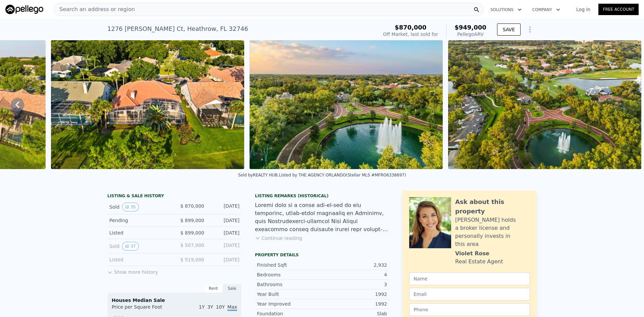 Image resolution: width=644 pixels, height=317 pixels. Describe the element at coordinates (410, 27) in the screenshot. I see `span: $870,000` at that location.